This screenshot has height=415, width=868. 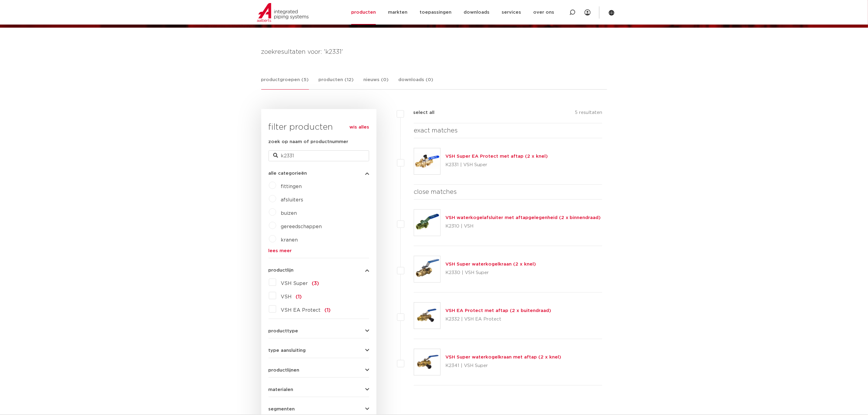 What do you see at coordinates (589, 113) in the screenshot?
I see `p: 5 resultaten` at bounding box center [589, 113].